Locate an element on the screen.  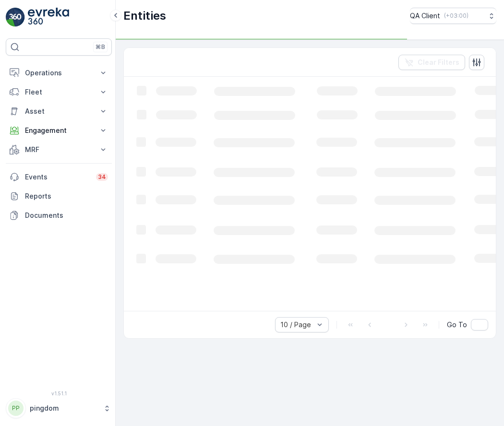
button: Clear Filters is located at coordinates (431, 62).